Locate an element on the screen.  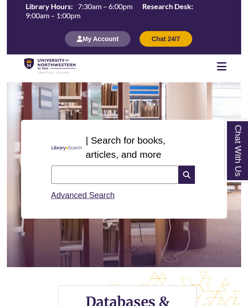
img: UNWSP Library Logo is located at coordinates (50, 66).